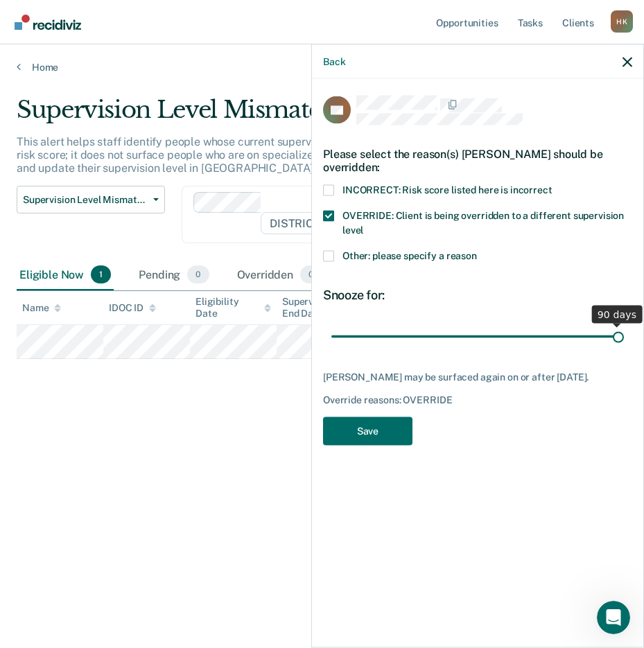 The height and width of the screenshot is (648, 644). What do you see at coordinates (617, 314) in the screenshot?
I see `div: 90 days` at bounding box center [617, 314].